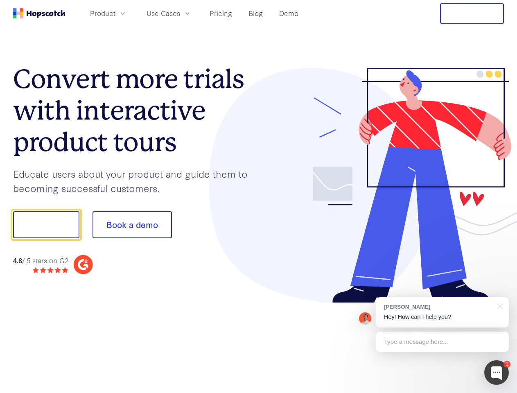 The image size is (517, 393). What do you see at coordinates (136, 111) in the screenshot?
I see `h1: Convert more trials with interactive product tours` at bounding box center [136, 111].